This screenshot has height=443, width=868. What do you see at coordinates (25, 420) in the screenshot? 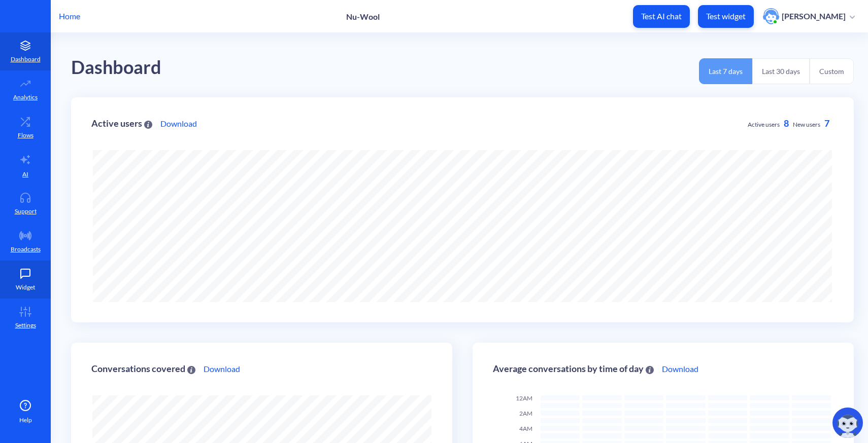
I see `span: Help` at bounding box center [25, 420].